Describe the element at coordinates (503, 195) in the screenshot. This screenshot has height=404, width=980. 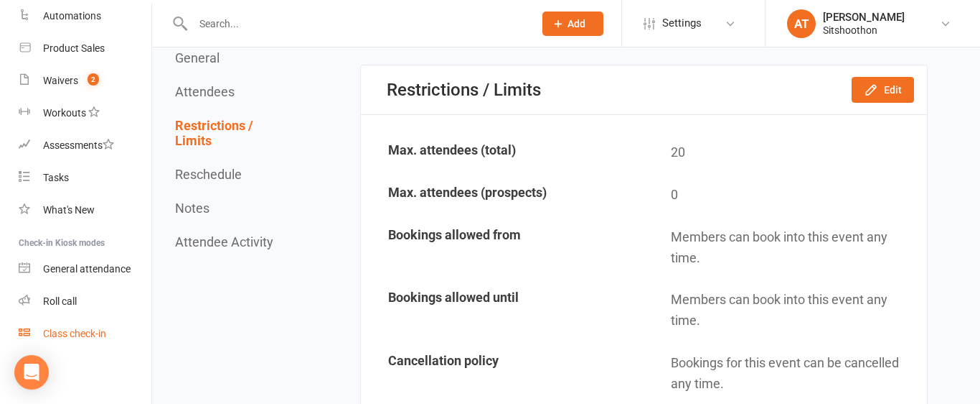
I see `td: Max. attendees (prospects)` at that location.